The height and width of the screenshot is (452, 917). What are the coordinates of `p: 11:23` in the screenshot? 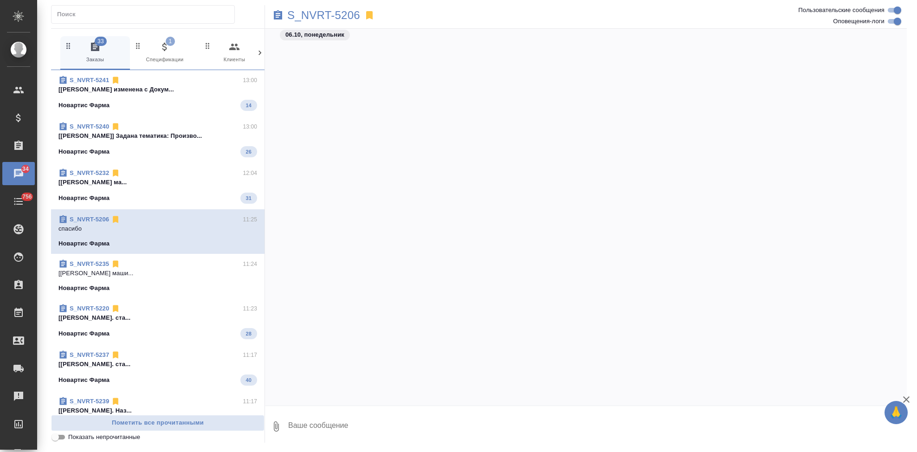 It's located at (250, 309).